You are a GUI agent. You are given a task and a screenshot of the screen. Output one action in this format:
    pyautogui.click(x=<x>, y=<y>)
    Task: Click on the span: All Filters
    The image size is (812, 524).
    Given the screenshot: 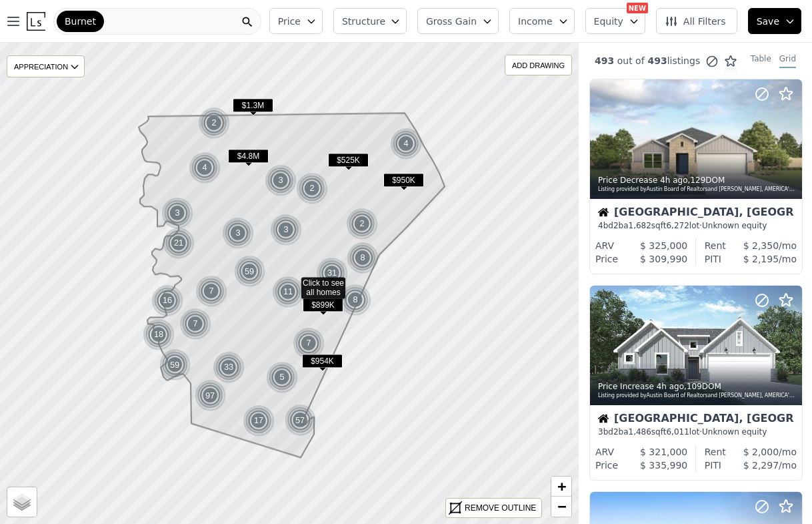 What is the action you would take?
    pyautogui.click(x=696, y=21)
    